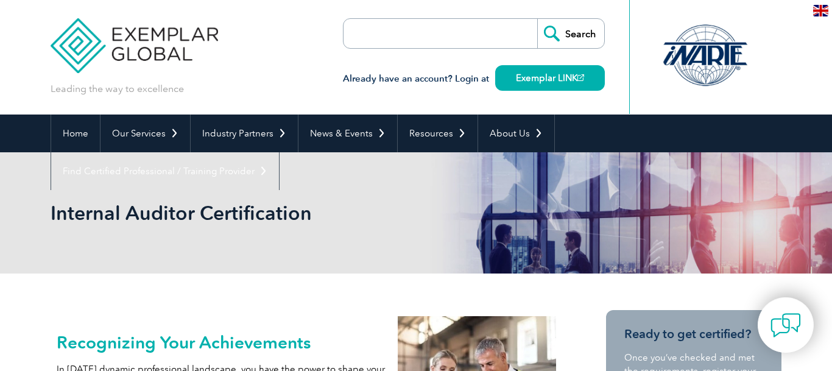 This screenshot has height=371, width=832. I want to click on a: News & Events, so click(348, 133).